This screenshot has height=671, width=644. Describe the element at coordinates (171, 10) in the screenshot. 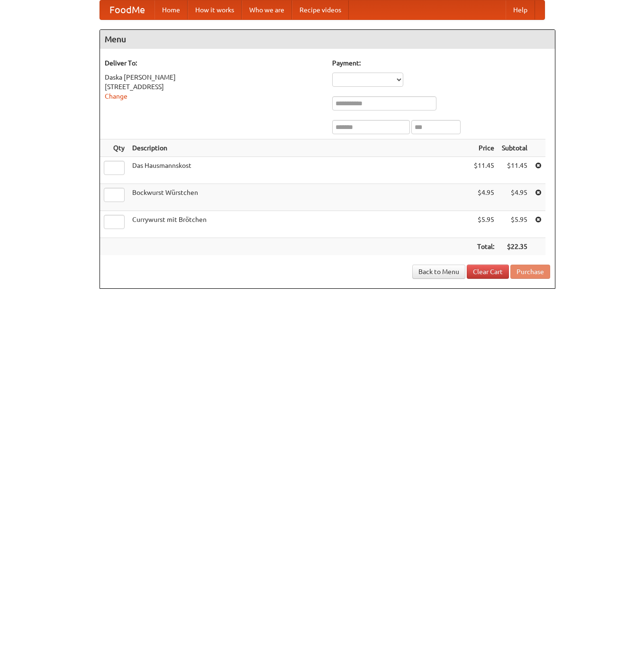

I see `a: Home` at that location.